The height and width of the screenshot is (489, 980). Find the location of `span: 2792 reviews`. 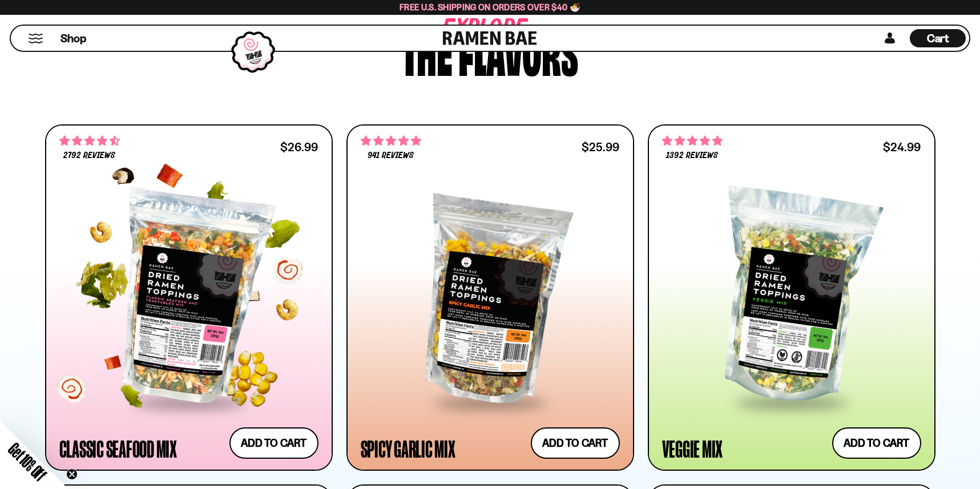

span: 2792 reviews is located at coordinates (89, 156).